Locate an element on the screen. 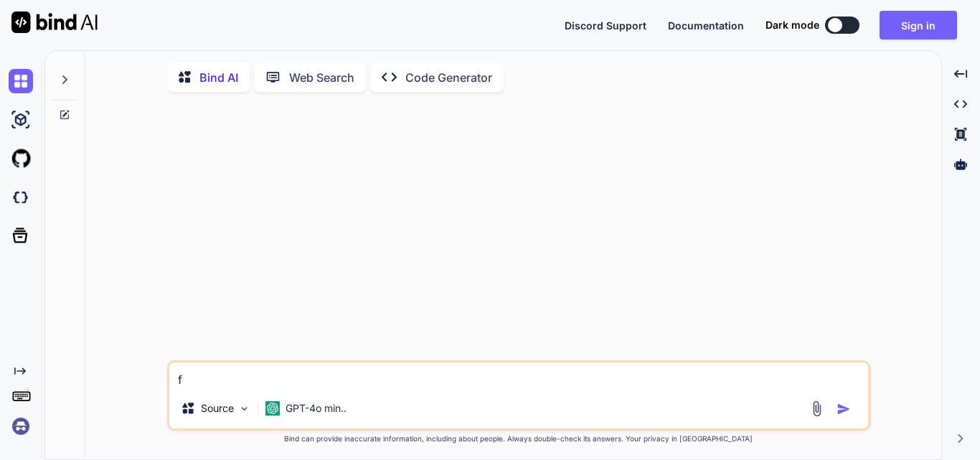  p: Code Generator is located at coordinates (448, 77).